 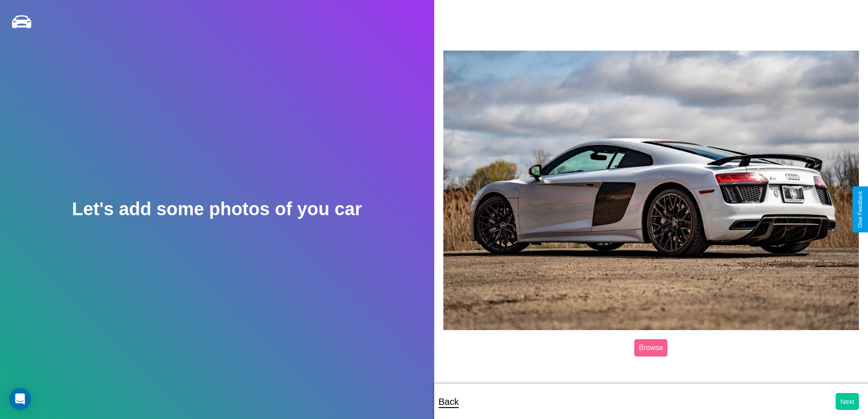 What do you see at coordinates (449, 401) in the screenshot?
I see `p: Back` at bounding box center [449, 401].